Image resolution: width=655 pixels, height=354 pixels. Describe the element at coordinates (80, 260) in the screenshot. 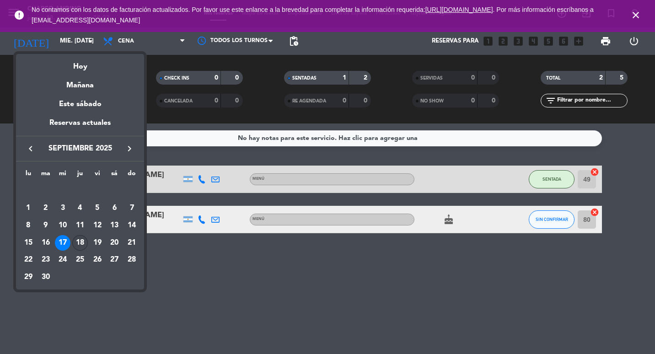

I see `td: 25 de septiembre de 2025` at that location.